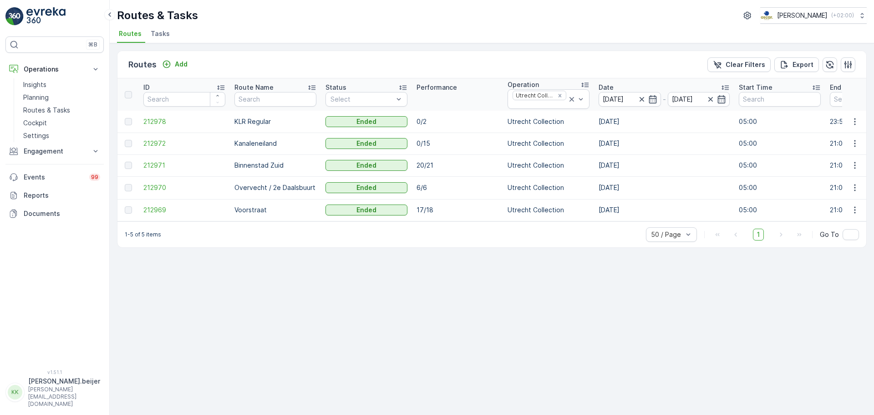 This screenshot has width=874, height=415. What do you see at coordinates (184, 122) in the screenshot?
I see `span: 212978` at bounding box center [184, 122].